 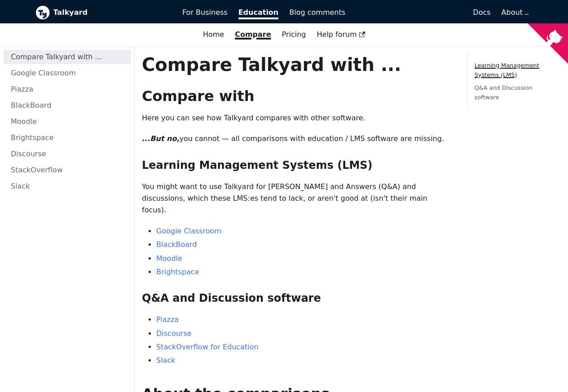 What do you see at coordinates (298, 65) in the screenshot?
I see `h1: Compare Talkyard with ...` at bounding box center [298, 65].